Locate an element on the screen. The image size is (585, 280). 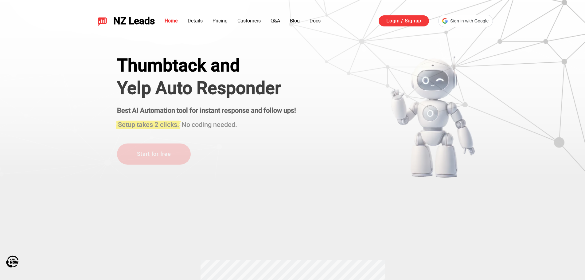
a: Home is located at coordinates (171, 21).